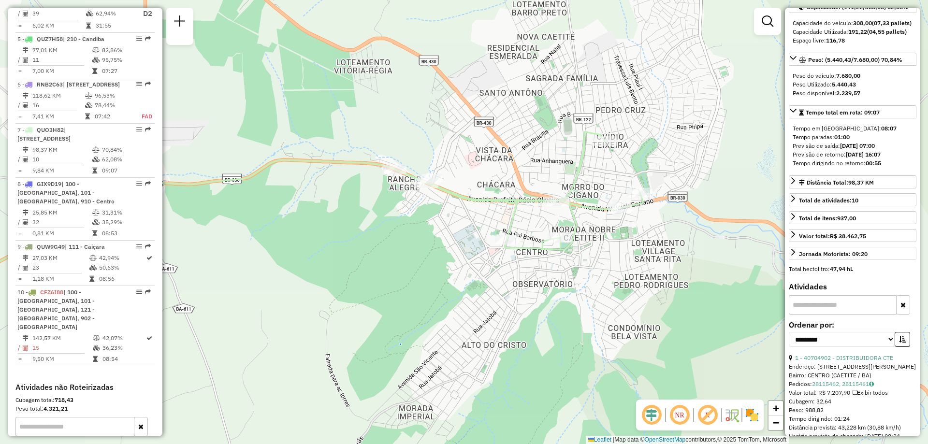  What do you see at coordinates (827, 218) in the screenshot?
I see `div: Total de itens:` at bounding box center [827, 218].